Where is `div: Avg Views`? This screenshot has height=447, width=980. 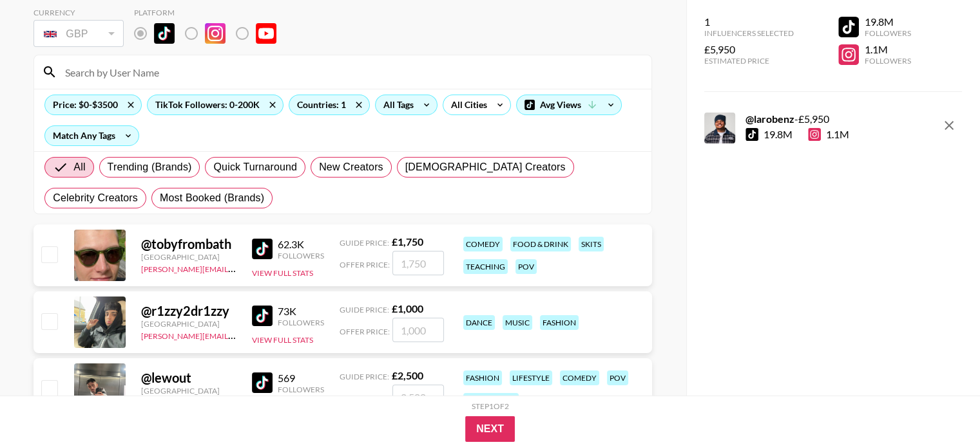
div: Avg Views is located at coordinates (569, 105).